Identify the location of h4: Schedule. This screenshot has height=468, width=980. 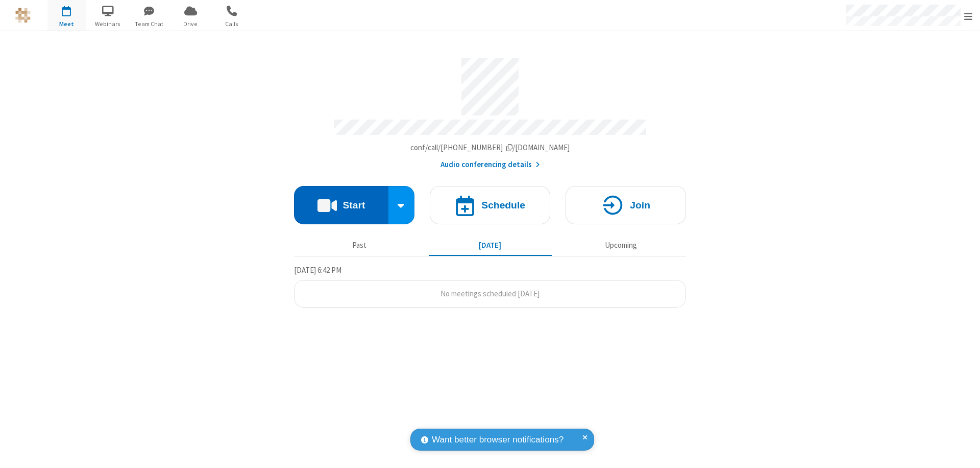
(503, 205).